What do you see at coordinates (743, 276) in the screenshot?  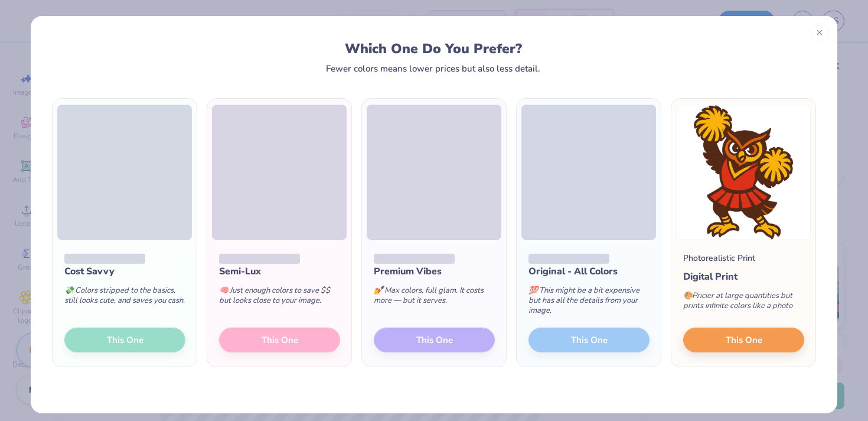 I see `div: Digital Print` at bounding box center [743, 276].